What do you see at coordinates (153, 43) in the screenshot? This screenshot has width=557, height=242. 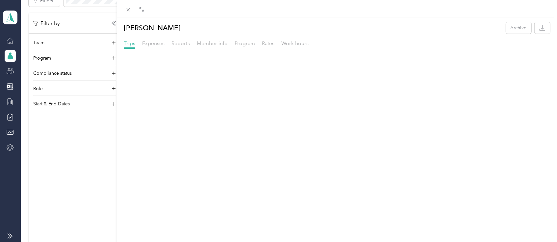 I see `span: Expenses` at bounding box center [153, 43].